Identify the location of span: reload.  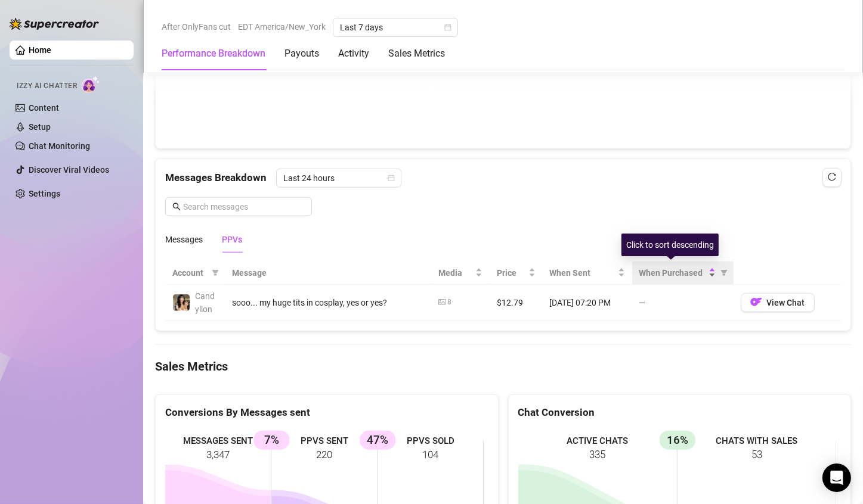
(832, 177).